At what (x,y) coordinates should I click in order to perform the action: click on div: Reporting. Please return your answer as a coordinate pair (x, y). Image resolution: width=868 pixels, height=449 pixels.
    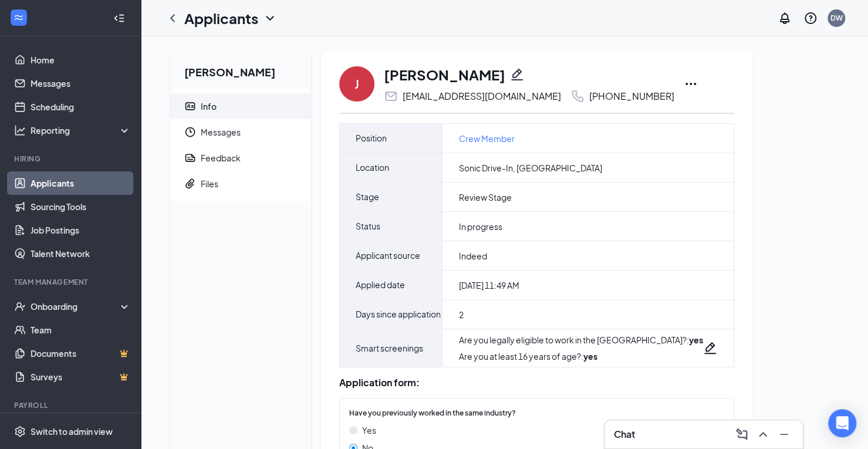
    Looking at the image, I should click on (81, 130).